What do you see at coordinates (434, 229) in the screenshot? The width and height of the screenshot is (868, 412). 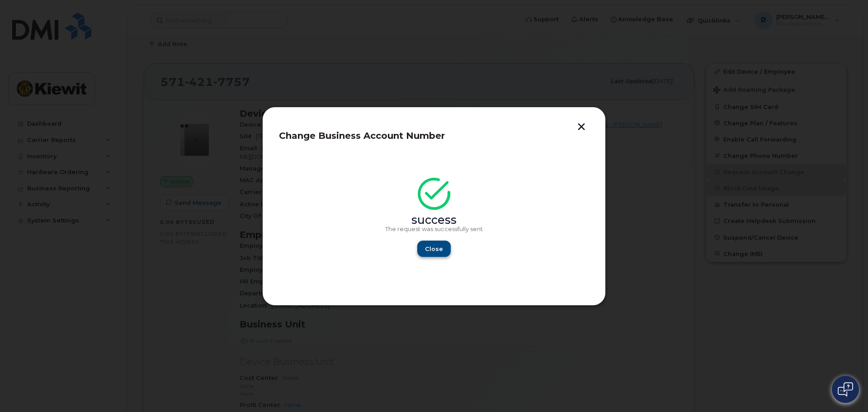 I see `p: The request was successfully sent` at bounding box center [434, 229].